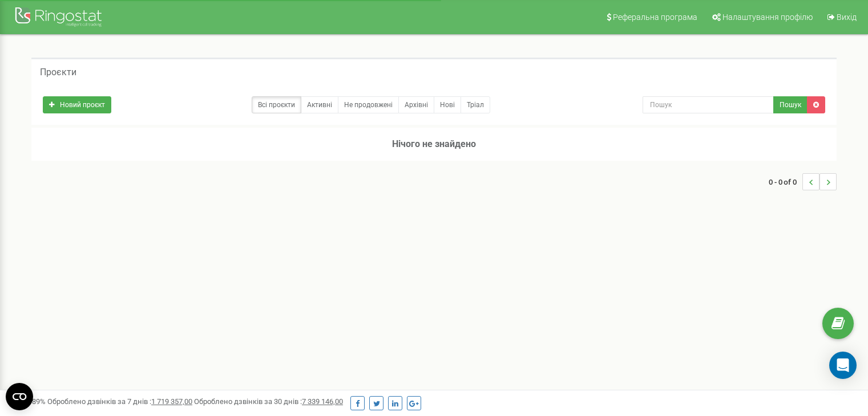  I want to click on u: 7 339 146,00, so click(323, 401).